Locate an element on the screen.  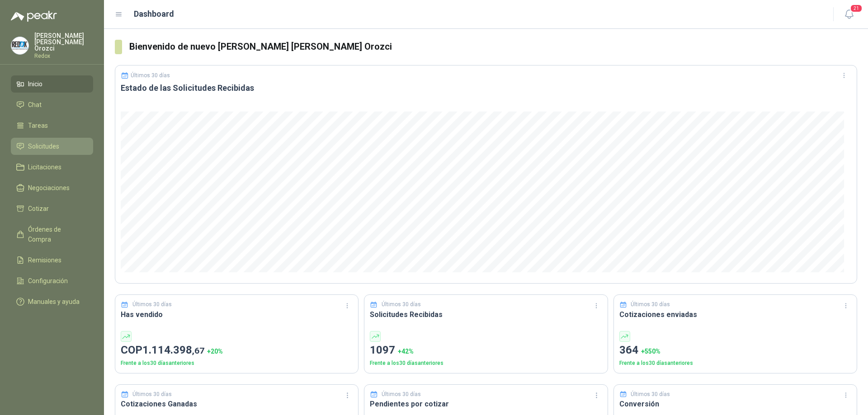
span: Cotizar is located at coordinates (38, 209).